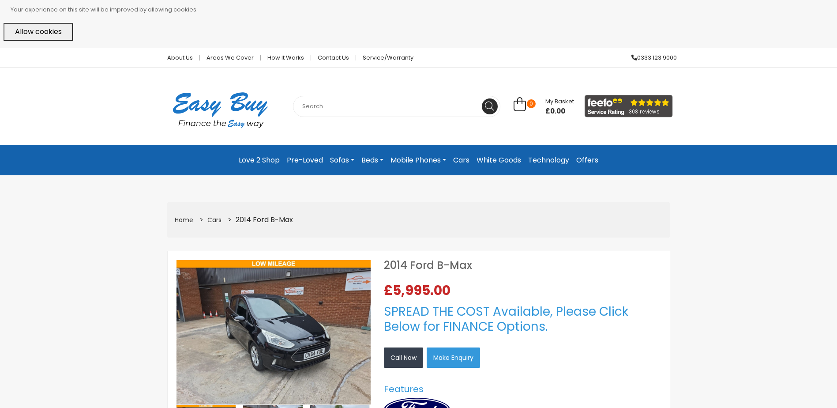  What do you see at coordinates (305, 160) in the screenshot?
I see `a: Pre-Loved` at bounding box center [305, 160].